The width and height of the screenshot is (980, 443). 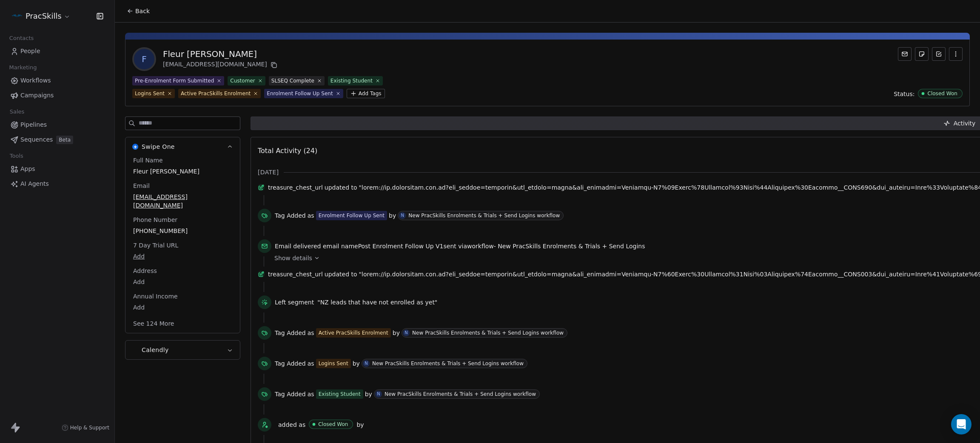 What do you see at coordinates (145, 271) in the screenshot?
I see `span: Address` at bounding box center [145, 271].